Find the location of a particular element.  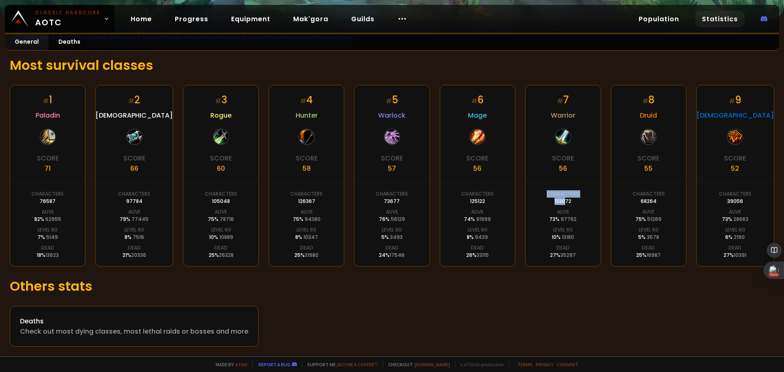

div: 3 is located at coordinates (221, 100).